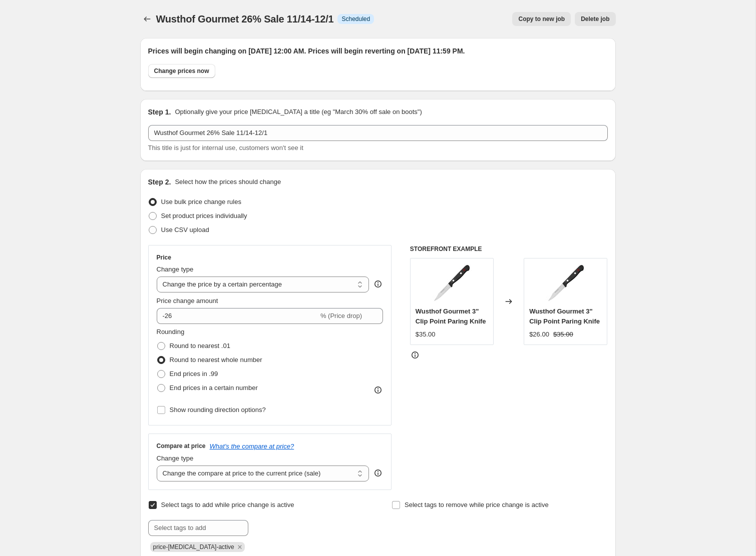 This screenshot has width=756, height=556. I want to click on span: Use bulk price change rules, so click(201, 201).